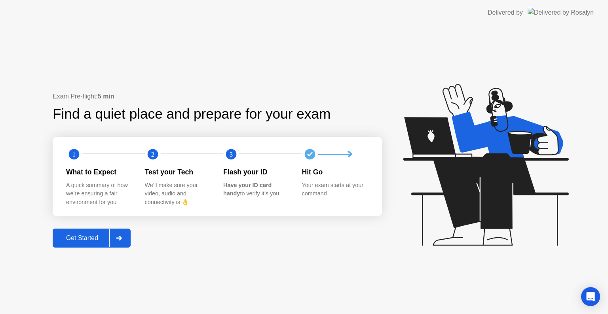 The image size is (608, 314). What do you see at coordinates (106, 96) in the screenshot?
I see `b: 5 min` at bounding box center [106, 96].